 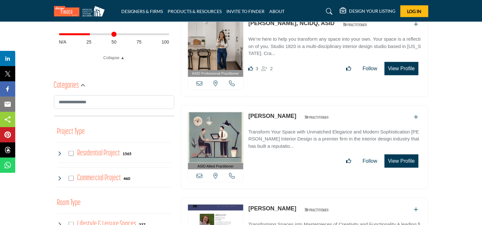 What do you see at coordinates (216, 141) in the screenshot?
I see `a: ASID Allied Practitioner` at bounding box center [216, 141].